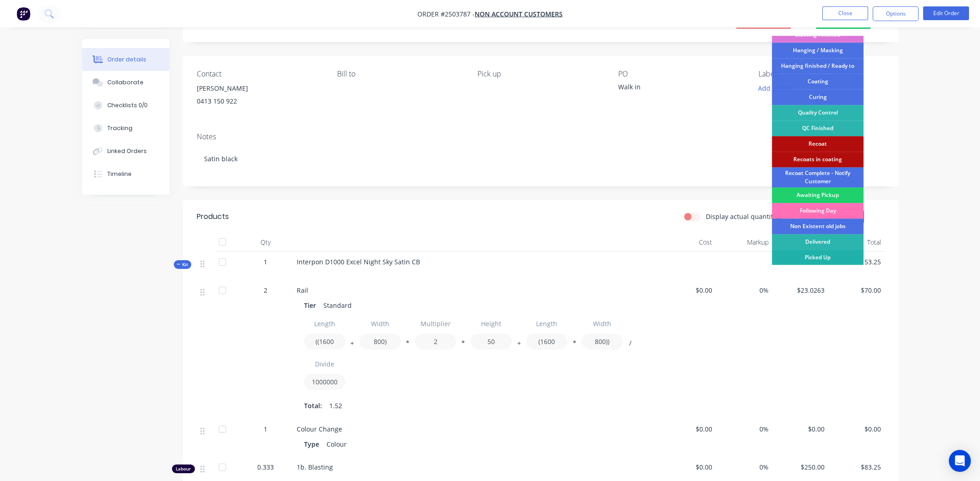  I want to click on div: Order details, so click(127, 60).